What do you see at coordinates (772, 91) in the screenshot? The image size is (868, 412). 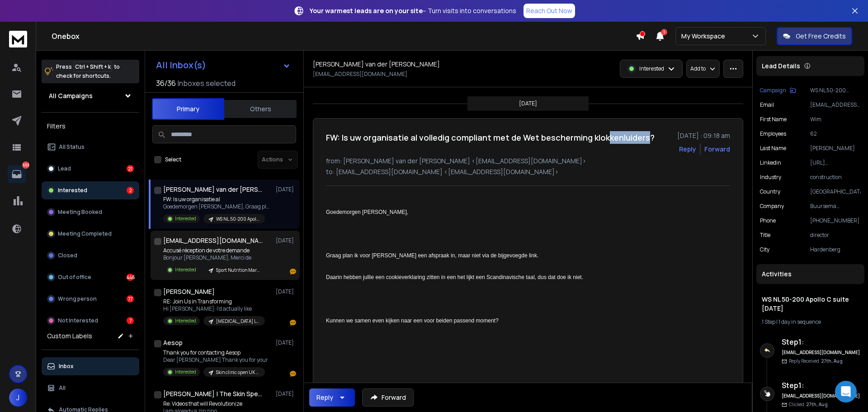 I see `p: Campaign` at bounding box center [772, 91].